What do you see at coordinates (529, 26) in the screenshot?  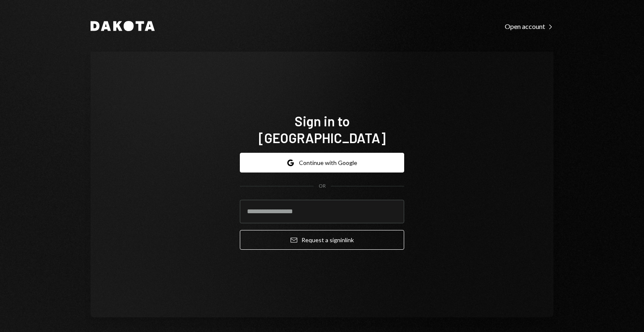 I see `a: Open account` at bounding box center [529, 26].